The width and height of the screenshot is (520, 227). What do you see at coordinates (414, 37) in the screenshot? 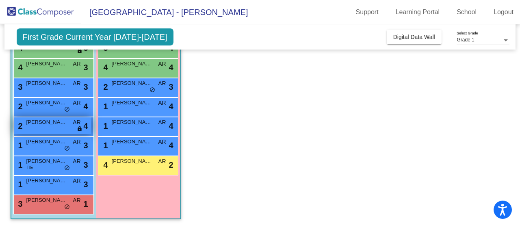
I see `span: Digital Data Wall` at bounding box center [414, 37].